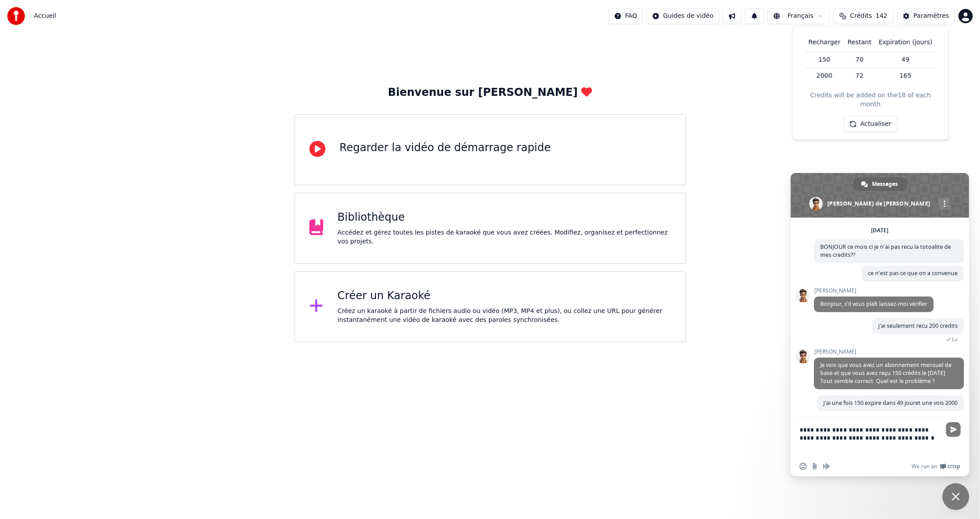 This screenshot has width=980, height=519. Describe the element at coordinates (912, 273) in the screenshot. I see `span: ce n'est pas ce que on a convenue` at that location.